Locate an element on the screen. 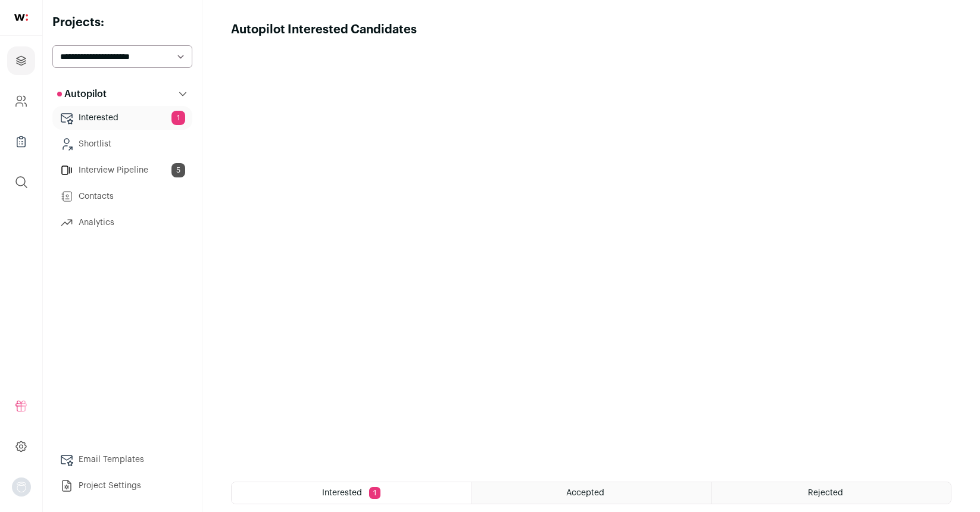 This screenshot has width=980, height=512. a: Interview Pipeline5 is located at coordinates (122, 170).